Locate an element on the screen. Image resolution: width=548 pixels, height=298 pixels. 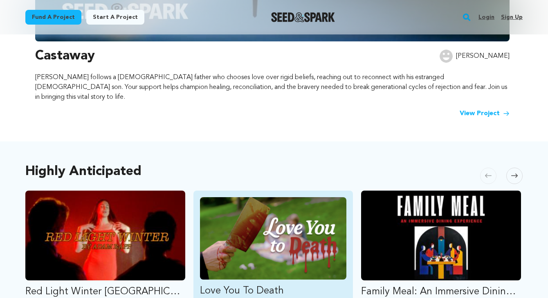
a: Fund a project is located at coordinates (53, 17).